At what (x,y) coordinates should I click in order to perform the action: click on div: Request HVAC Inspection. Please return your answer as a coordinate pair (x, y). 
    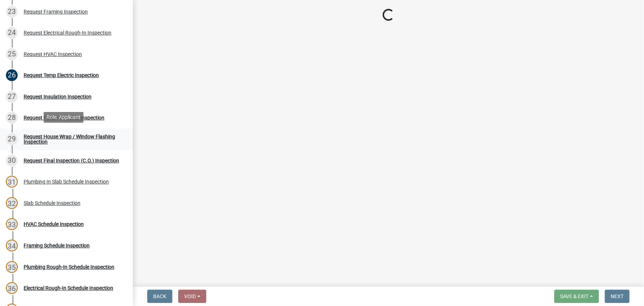
    Looking at the image, I should click on (53, 54).